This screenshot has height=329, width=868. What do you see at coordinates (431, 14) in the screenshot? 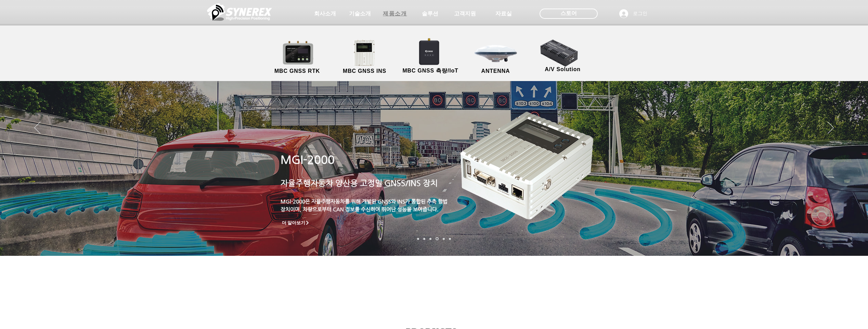
I see `a: 솔루션` at bounding box center [431, 14].